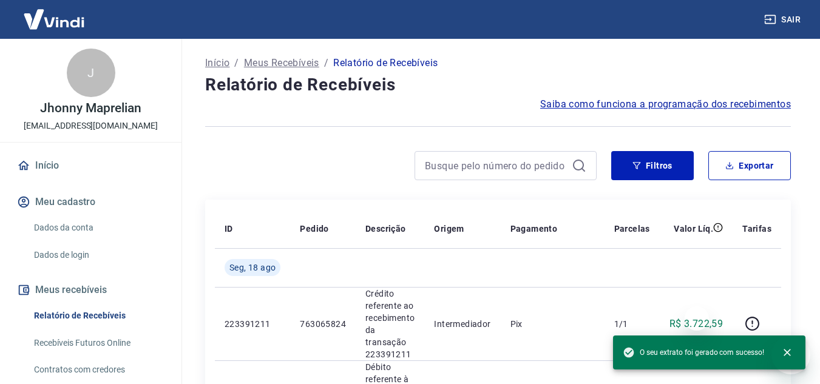 This screenshot has height=384, width=820. Describe the element at coordinates (217, 63) in the screenshot. I see `p: Início` at that location.